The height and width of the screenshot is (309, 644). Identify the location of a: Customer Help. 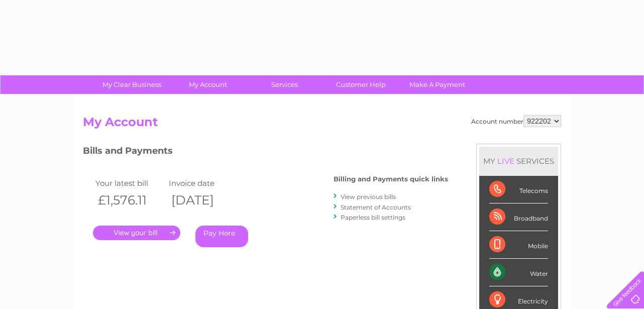
(361, 84).